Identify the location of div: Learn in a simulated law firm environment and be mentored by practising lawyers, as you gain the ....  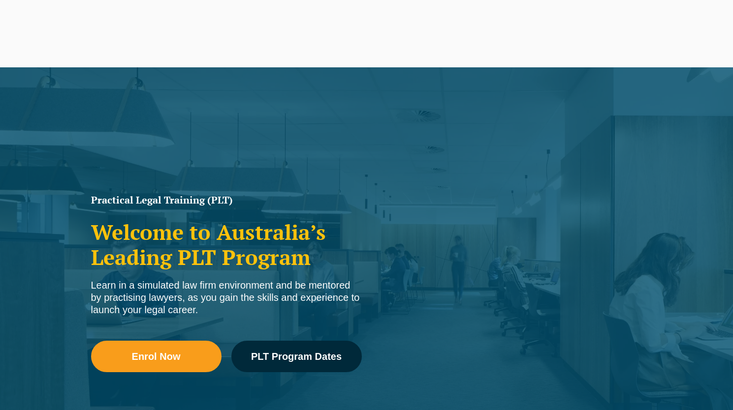
(226, 298).